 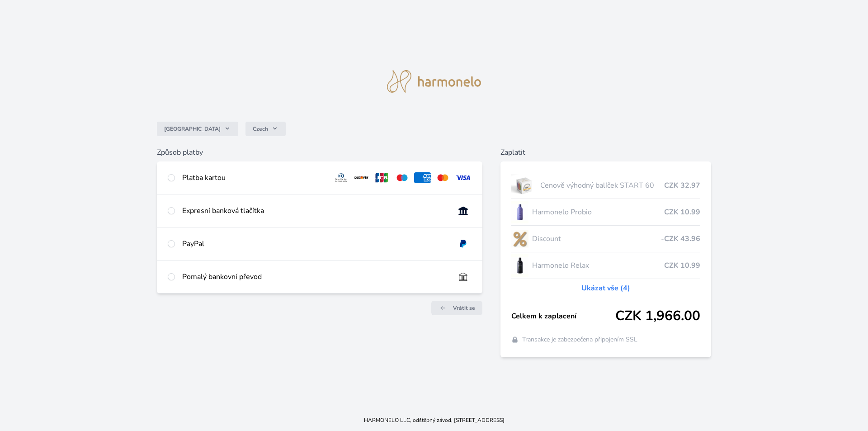 I want to click on div: Expresní banková tlačítka, so click(x=314, y=211).